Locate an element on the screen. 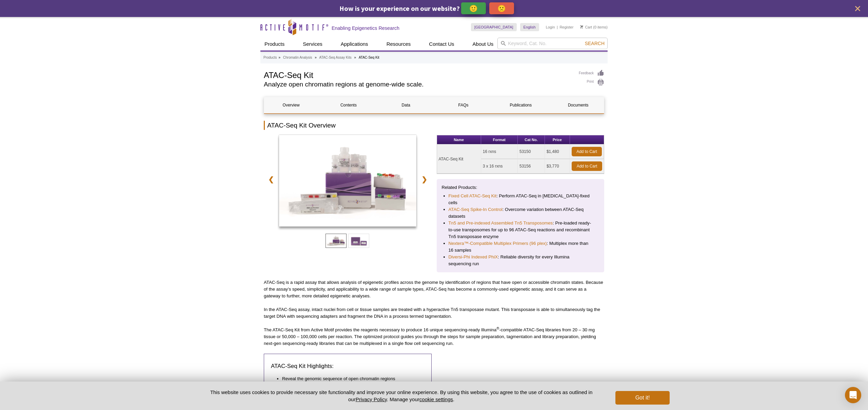  a: ATAC-Seq Spike-In Control is located at coordinates (476, 209).